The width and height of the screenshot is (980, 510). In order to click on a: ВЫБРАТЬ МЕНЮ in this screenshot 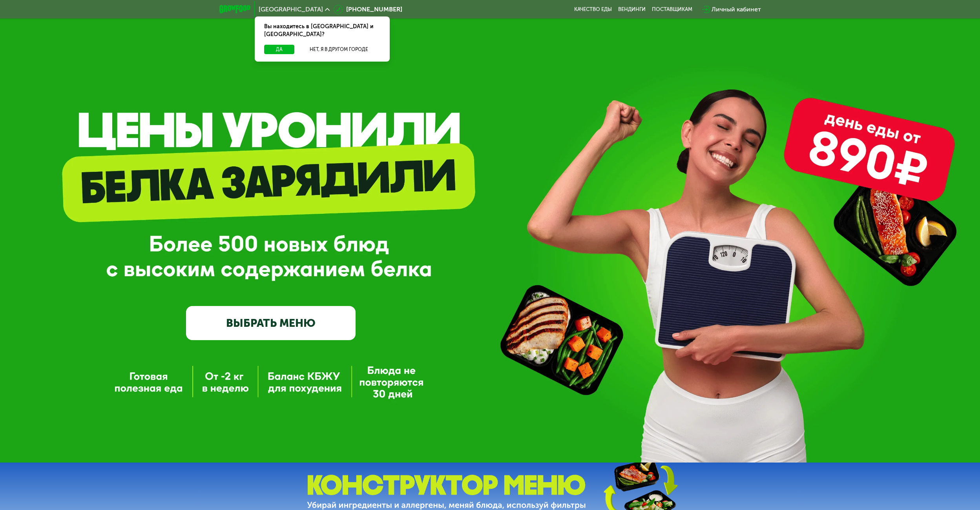, I will do `click(271, 323)`.